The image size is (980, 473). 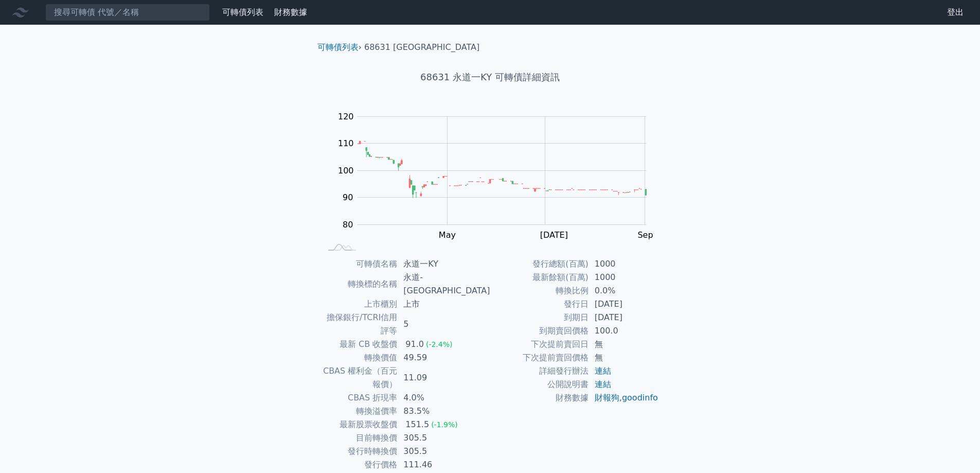 What do you see at coordinates (415, 344) in the screenshot?
I see `div: 91.0` at bounding box center [415, 344].